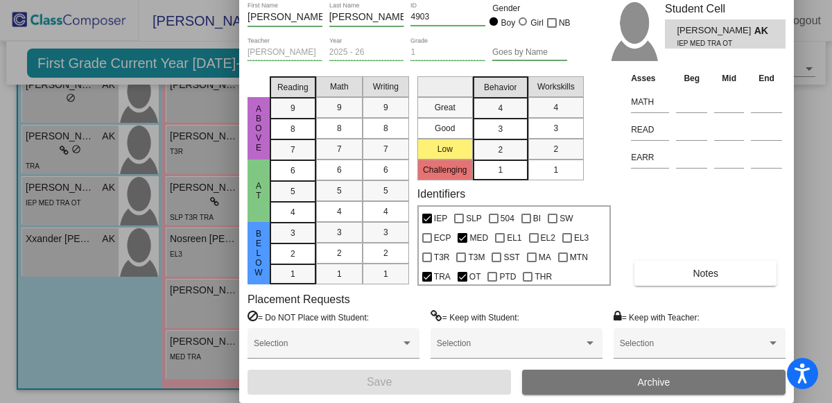 The image size is (832, 403). What do you see at coordinates (581, 238) in the screenshot?
I see `span: EL3` at bounding box center [581, 238].